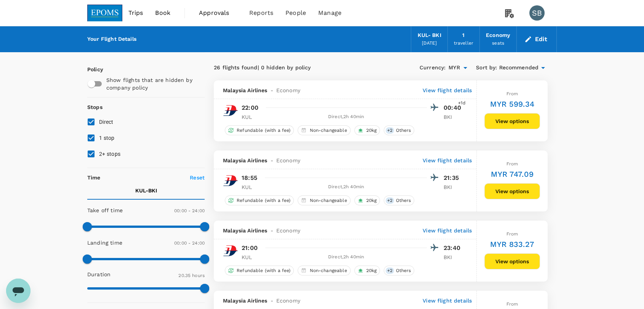 The image size is (644, 309). I want to click on span: 20.35 hours, so click(191, 276).